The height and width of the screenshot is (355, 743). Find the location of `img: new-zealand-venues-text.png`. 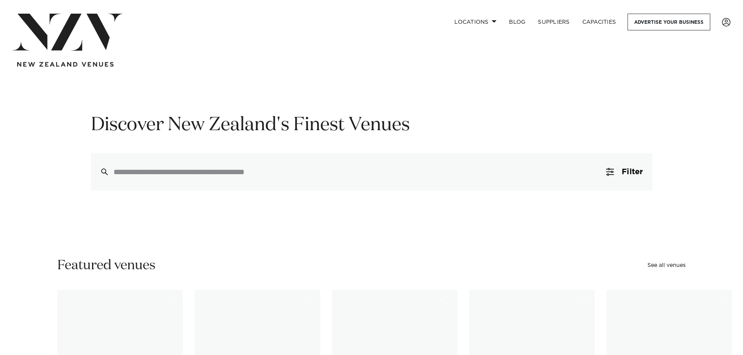

img: new-zealand-venues-text.png is located at coordinates (65, 64).